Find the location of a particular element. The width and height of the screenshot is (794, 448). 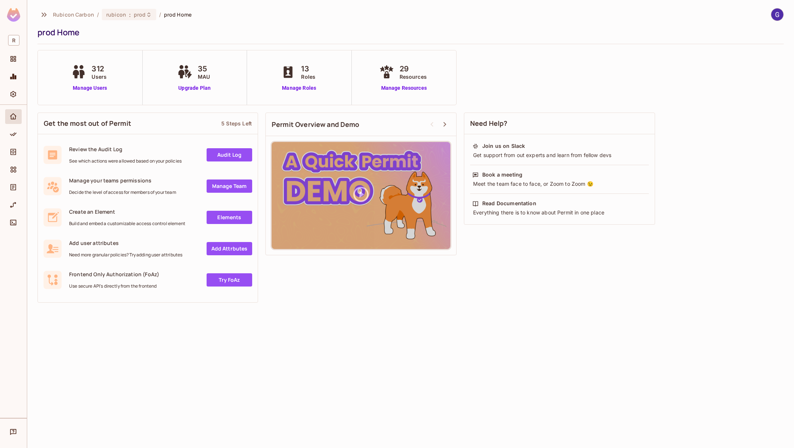

a: Elements is located at coordinates (229, 217).